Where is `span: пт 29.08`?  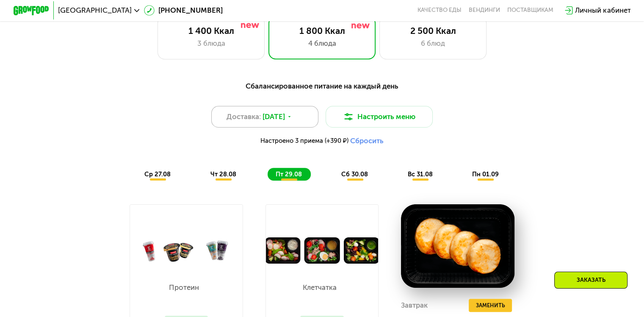 span: пт 29.08 is located at coordinates (289, 174).